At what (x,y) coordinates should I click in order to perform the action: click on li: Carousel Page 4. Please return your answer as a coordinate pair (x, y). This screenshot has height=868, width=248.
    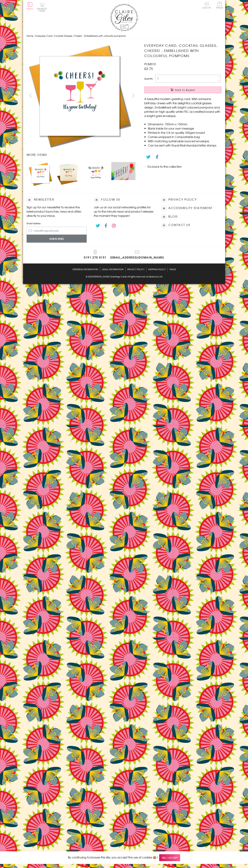
    Looking at the image, I should click on (123, 174).